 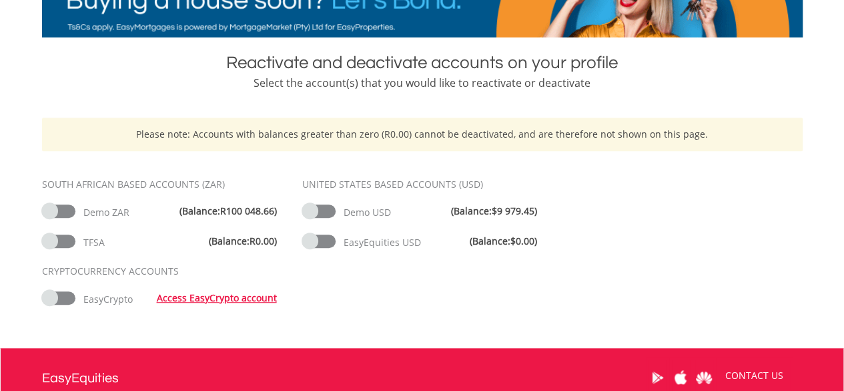 What do you see at coordinates (217, 297) in the screenshot?
I see `a: Access EasyCrypto account` at bounding box center [217, 297].